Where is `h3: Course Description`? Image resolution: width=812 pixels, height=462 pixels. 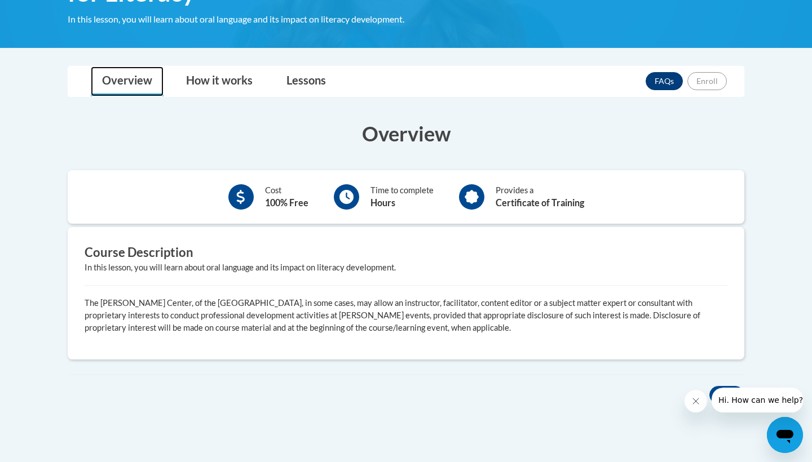
h3: Course Description is located at coordinates (406, 253).